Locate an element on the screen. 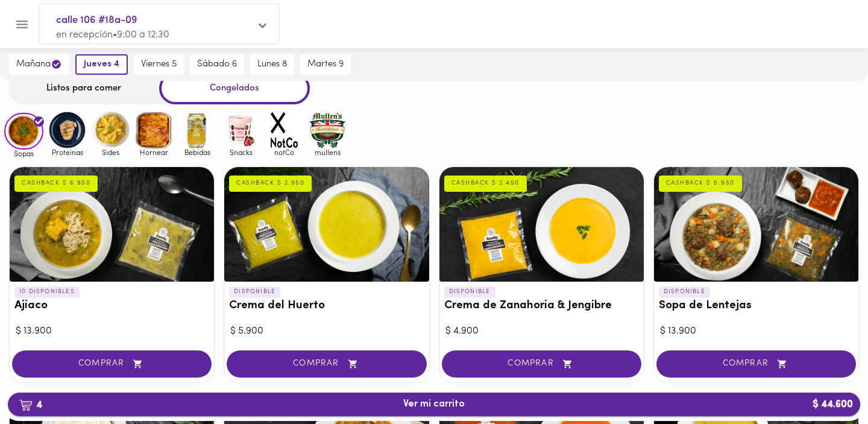  span: viernes 5 is located at coordinates (159, 65).